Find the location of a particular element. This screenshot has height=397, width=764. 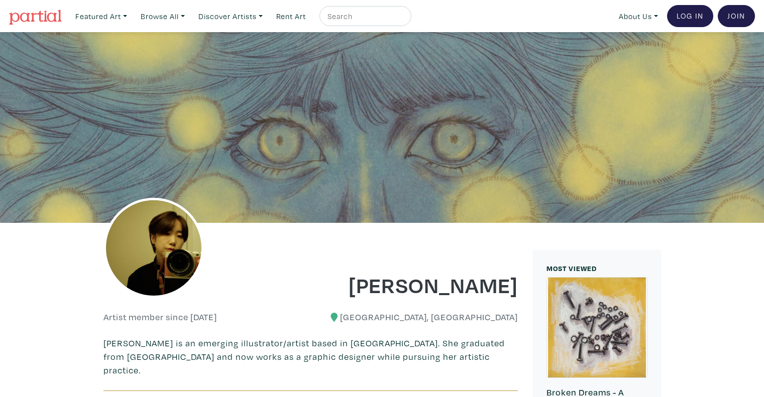

a: Browse All is located at coordinates (163, 16).